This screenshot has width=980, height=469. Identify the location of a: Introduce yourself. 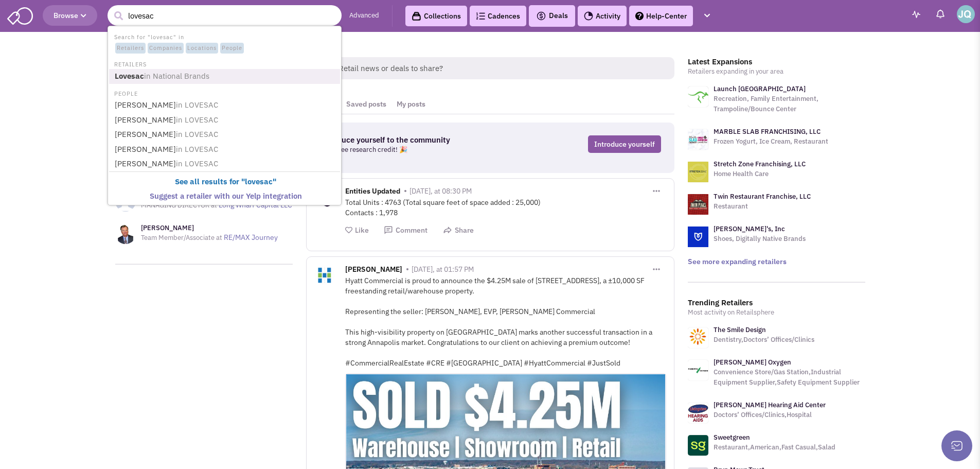
(624, 144).